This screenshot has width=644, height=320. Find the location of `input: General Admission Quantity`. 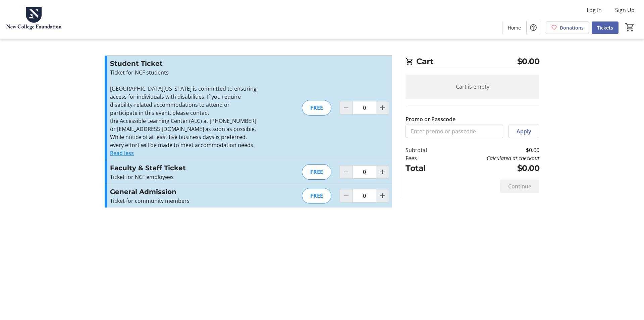

input: General Admission Quantity is located at coordinates (364, 196).